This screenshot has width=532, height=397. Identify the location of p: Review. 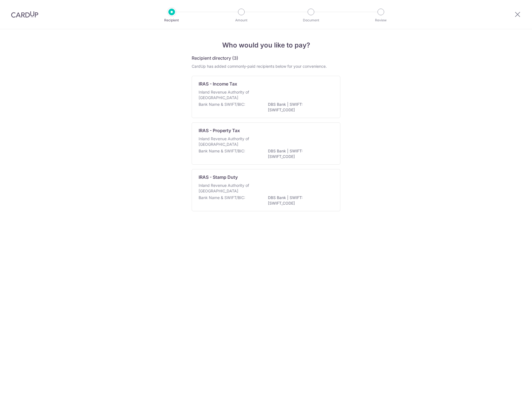
(381, 21).